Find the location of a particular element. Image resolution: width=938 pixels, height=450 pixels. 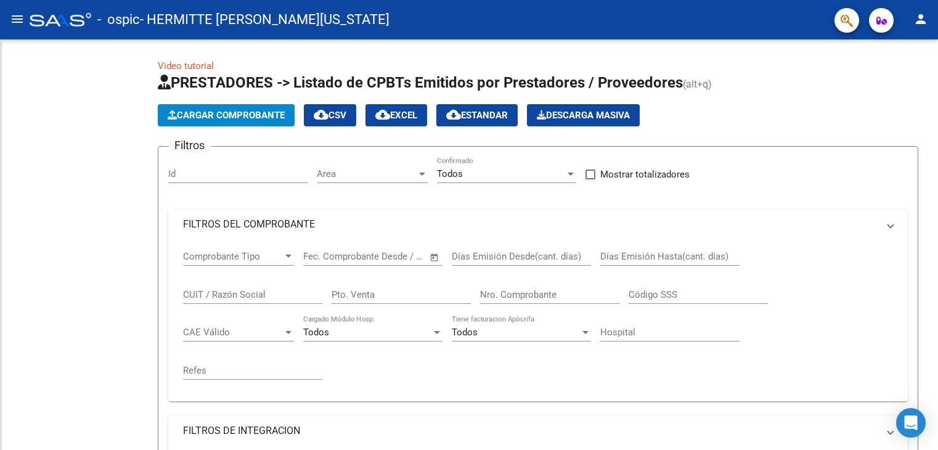

a: Video tutorial is located at coordinates (186, 66).